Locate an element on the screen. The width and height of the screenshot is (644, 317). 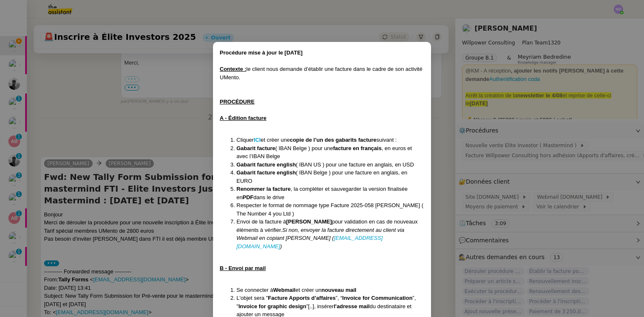
span: et créer une is located at coordinates (275, 140).